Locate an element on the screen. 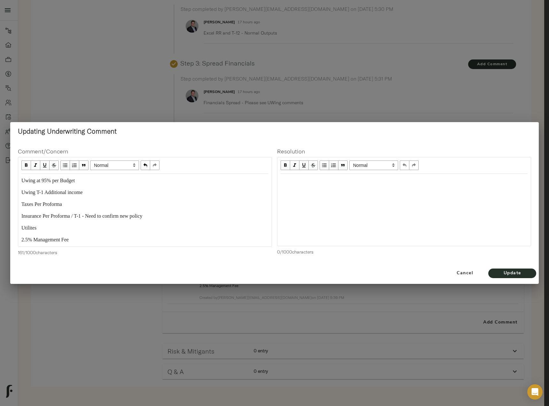 The width and height of the screenshot is (549, 406). div: Open Intercom Messenger is located at coordinates (535, 392).